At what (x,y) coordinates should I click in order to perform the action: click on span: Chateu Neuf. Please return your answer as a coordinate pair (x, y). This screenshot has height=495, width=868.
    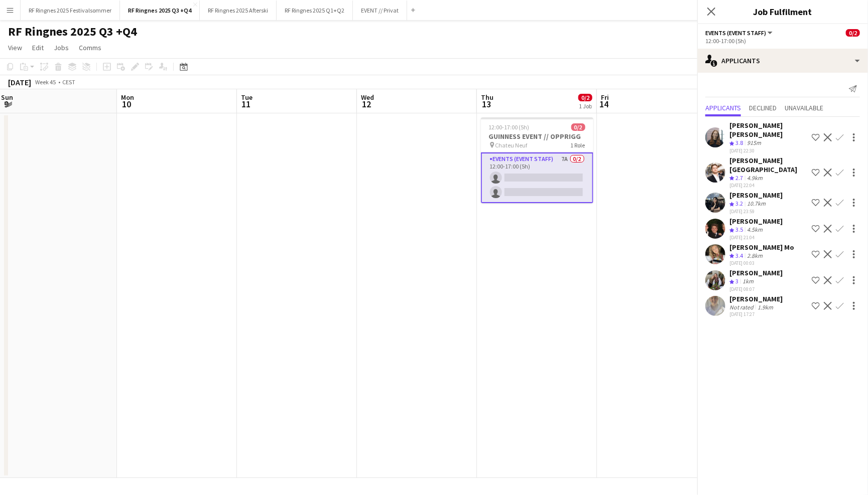
    Looking at the image, I should click on (511, 145).